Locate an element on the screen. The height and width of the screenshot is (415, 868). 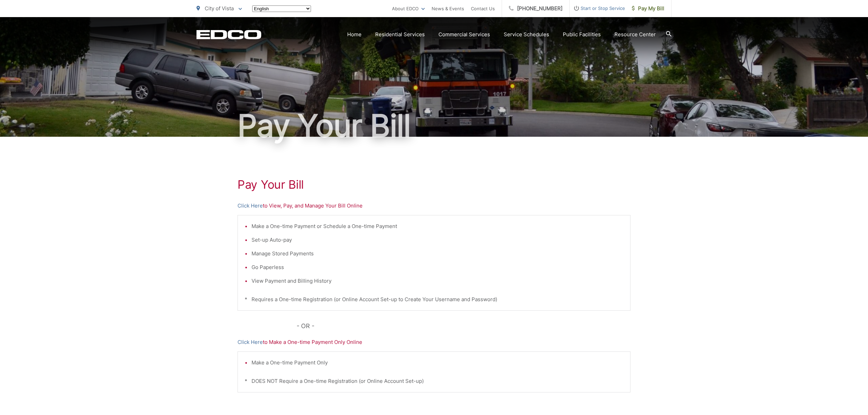
p: - OR - is located at coordinates (464, 326).